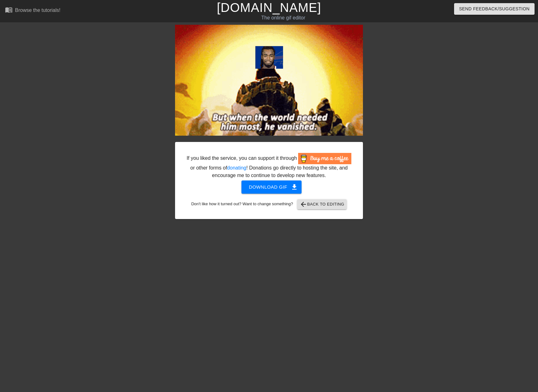 The image size is (538, 392). I want to click on button: Download gif, so click(271, 187).